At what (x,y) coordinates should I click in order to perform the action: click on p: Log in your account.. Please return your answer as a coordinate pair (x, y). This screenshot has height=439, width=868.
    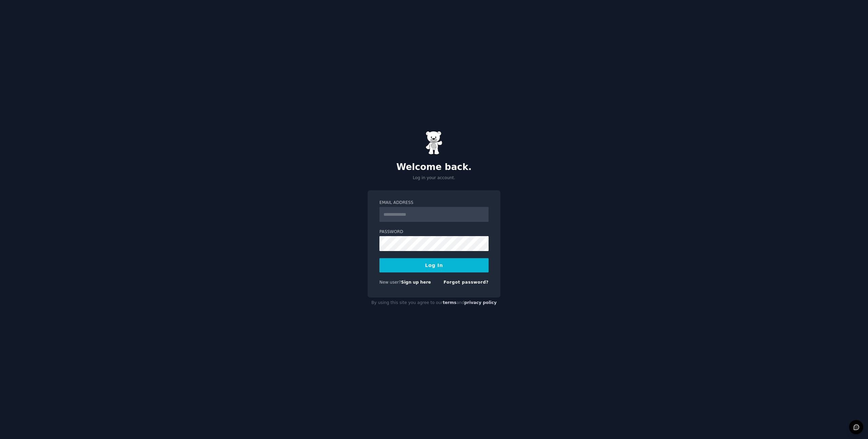
    Looking at the image, I should click on (434, 179).